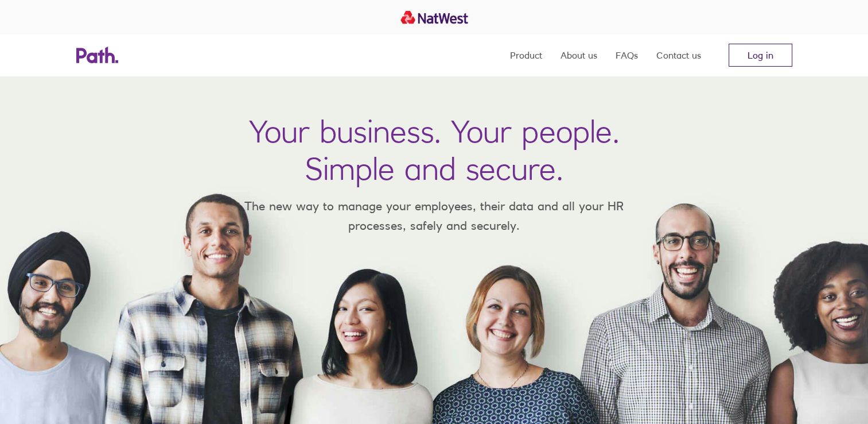  What do you see at coordinates (434, 215) in the screenshot?
I see `p: The new way to manage your employees, their data and all your HR processes, safely and securely.` at bounding box center [434, 215].